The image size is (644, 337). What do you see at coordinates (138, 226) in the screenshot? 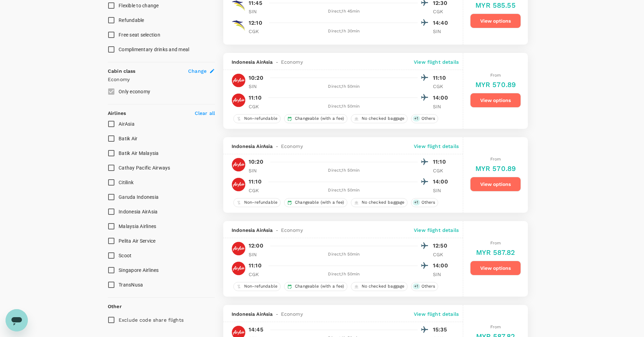
I see `span: Malaysia Airlines` at bounding box center [138, 226].